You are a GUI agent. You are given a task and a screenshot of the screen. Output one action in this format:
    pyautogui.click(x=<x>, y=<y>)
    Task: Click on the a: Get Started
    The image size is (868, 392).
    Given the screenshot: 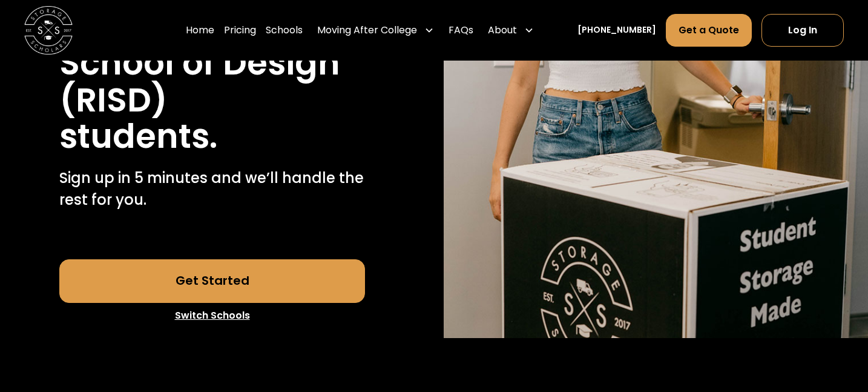 What is the action you would take?
    pyautogui.click(x=212, y=280)
    